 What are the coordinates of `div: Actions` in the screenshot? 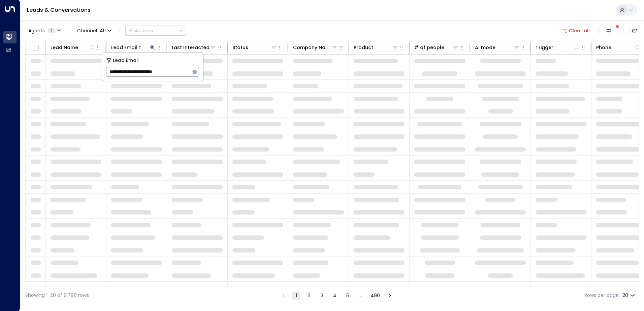 It's located at (141, 31).